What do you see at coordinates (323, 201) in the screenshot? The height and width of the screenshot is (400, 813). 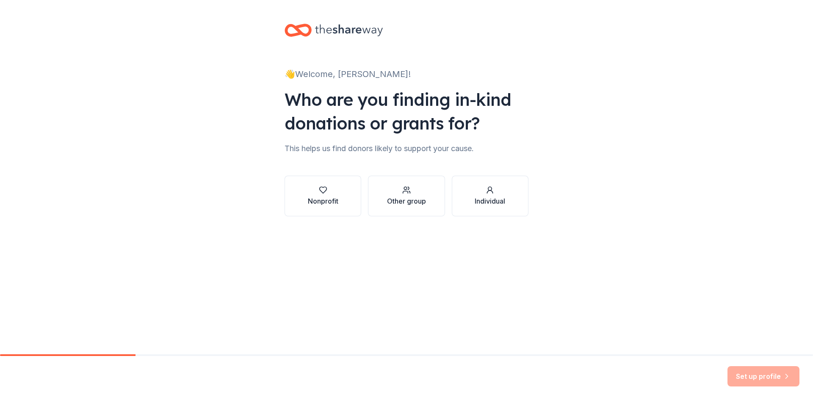 I see `div: Nonprofit` at bounding box center [323, 201].